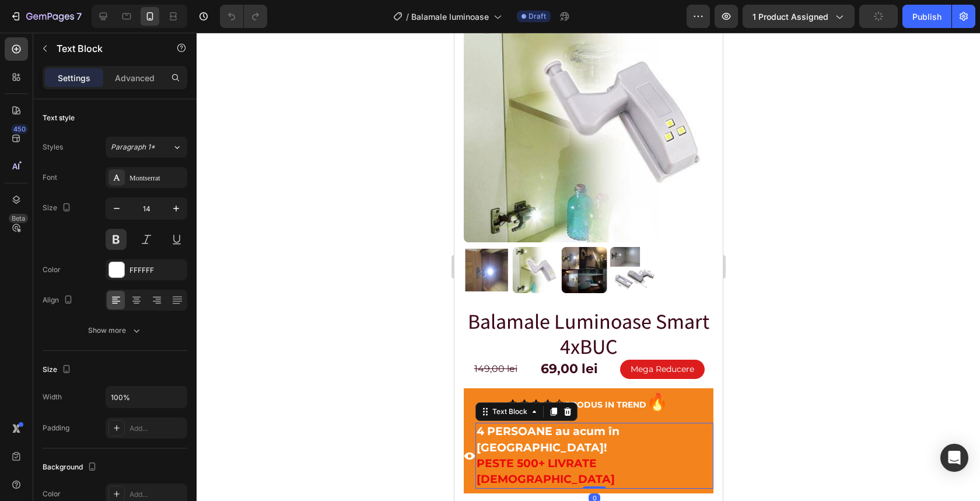 The height and width of the screenshot is (501, 980). Describe the element at coordinates (146, 147) in the screenshot. I see `button: Paragraph 1*` at that location.